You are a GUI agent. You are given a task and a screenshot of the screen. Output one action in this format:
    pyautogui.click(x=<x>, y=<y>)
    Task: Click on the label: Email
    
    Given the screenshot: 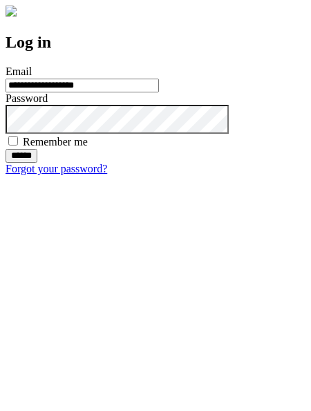 What is the action you would take?
    pyautogui.click(x=19, y=71)
    